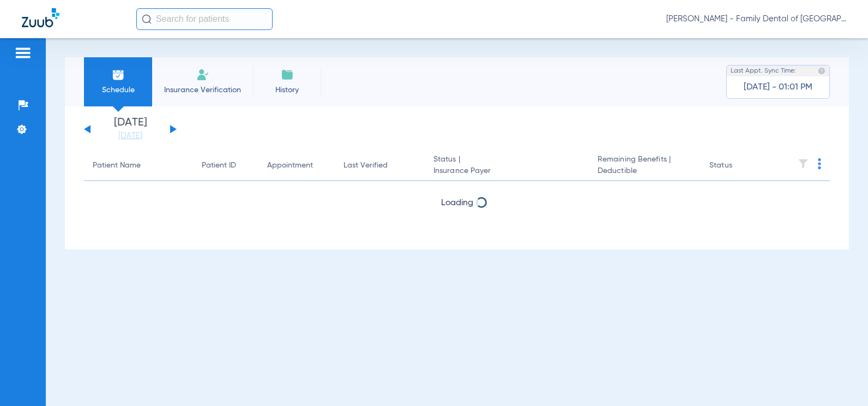 The width and height of the screenshot is (868, 406). I want to click on img: Zuub Logo, so click(40, 18).